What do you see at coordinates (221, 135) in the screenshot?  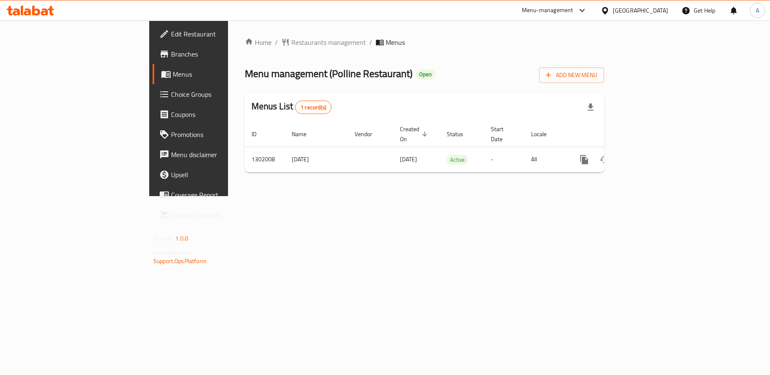 I see `span: Promotions` at bounding box center [221, 135].